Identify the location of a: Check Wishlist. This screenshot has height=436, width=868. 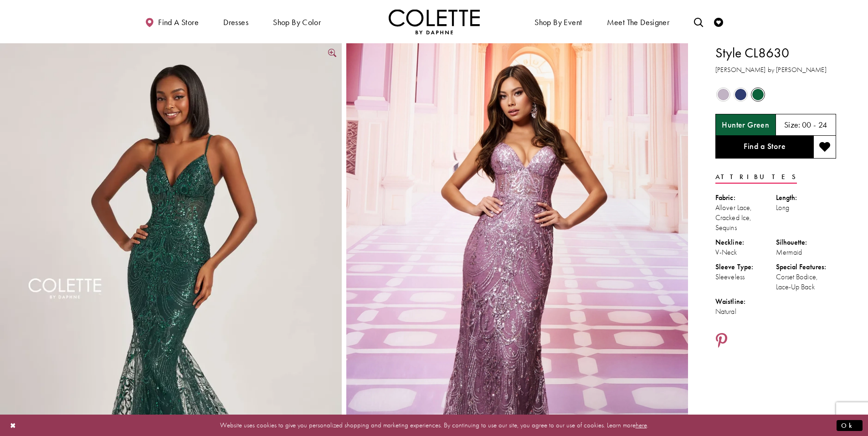
(718, 21).